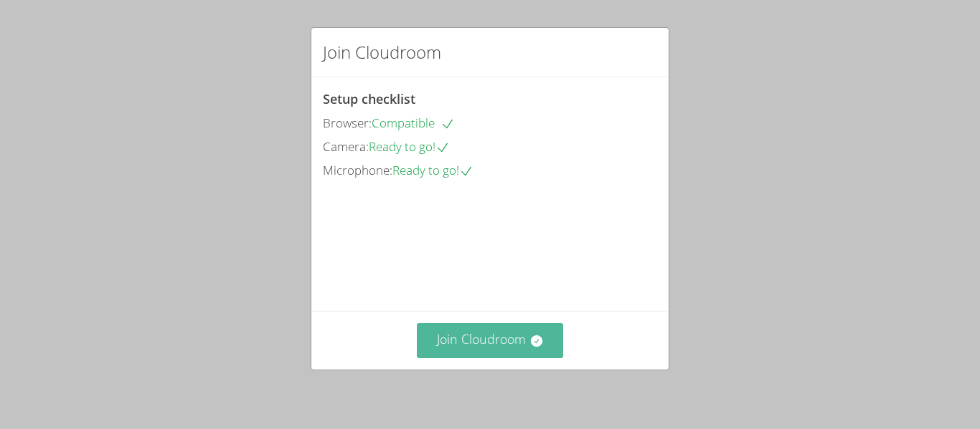 Image resolution: width=980 pixels, height=429 pixels. What do you see at coordinates (381, 52) in the screenshot?
I see `h2: Join Cloudroom` at bounding box center [381, 52].